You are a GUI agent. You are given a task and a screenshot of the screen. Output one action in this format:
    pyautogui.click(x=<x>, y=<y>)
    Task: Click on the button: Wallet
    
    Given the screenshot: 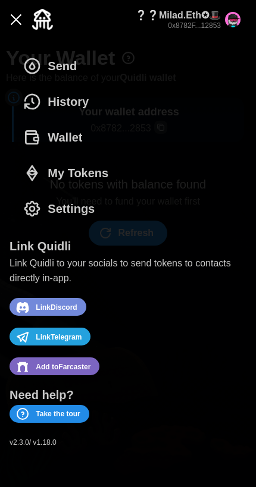 What is the action you would take?
    pyautogui.click(x=55, y=137)
    